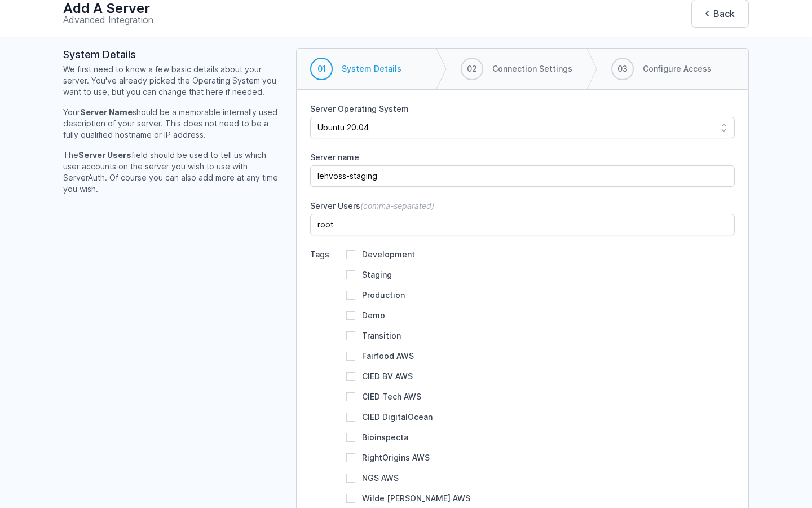  What do you see at coordinates (391, 396) in the screenshot?
I see `label: CIED Tech AWS` at bounding box center [391, 396].